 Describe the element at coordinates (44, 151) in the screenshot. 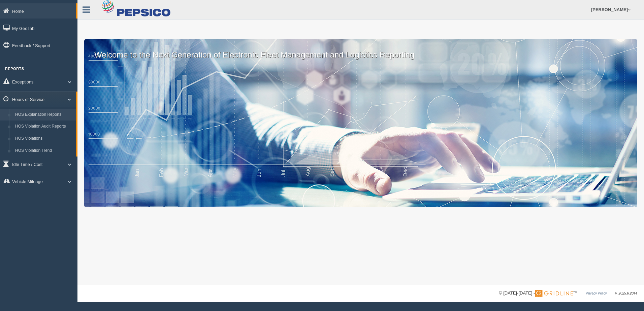

I see `a: HOS Violation Trend` at that location.